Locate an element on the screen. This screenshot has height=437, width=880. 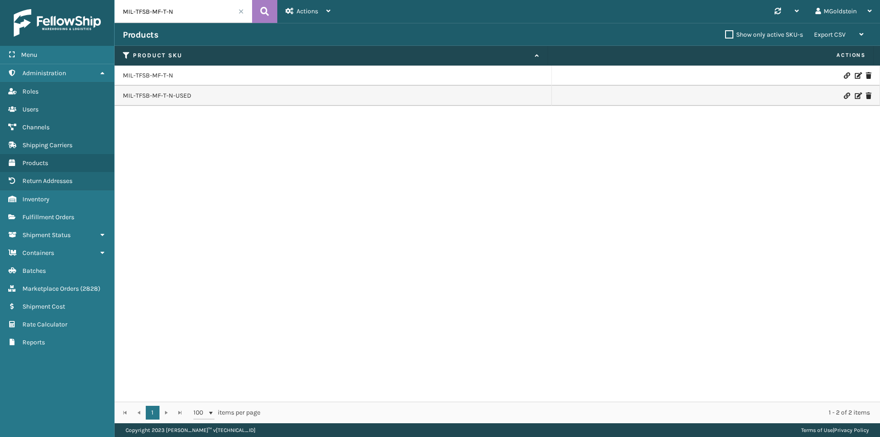
span: Return Addresses is located at coordinates (47, 181).